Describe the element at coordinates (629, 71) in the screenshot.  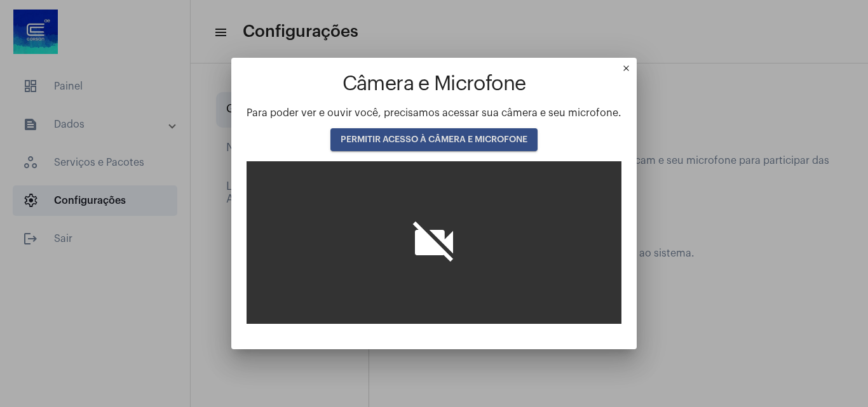
I see `mat-icon: close` at that location.